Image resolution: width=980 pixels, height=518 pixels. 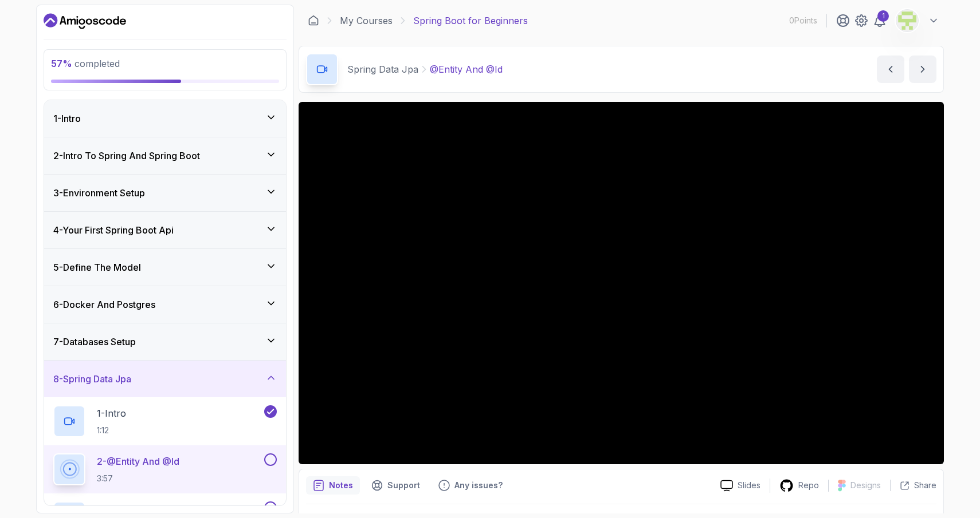 I want to click on p: Spring Data Jpa, so click(x=383, y=69).